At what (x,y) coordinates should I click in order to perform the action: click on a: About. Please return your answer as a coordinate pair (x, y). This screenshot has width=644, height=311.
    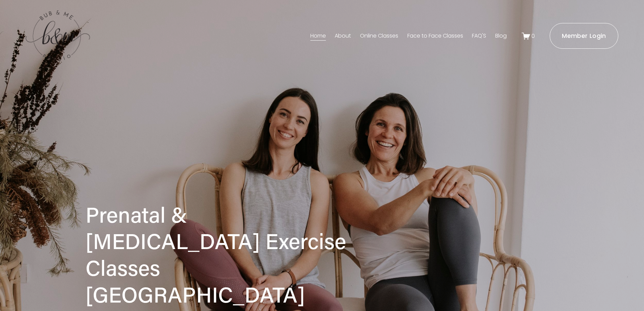
    Looking at the image, I should click on (343, 36).